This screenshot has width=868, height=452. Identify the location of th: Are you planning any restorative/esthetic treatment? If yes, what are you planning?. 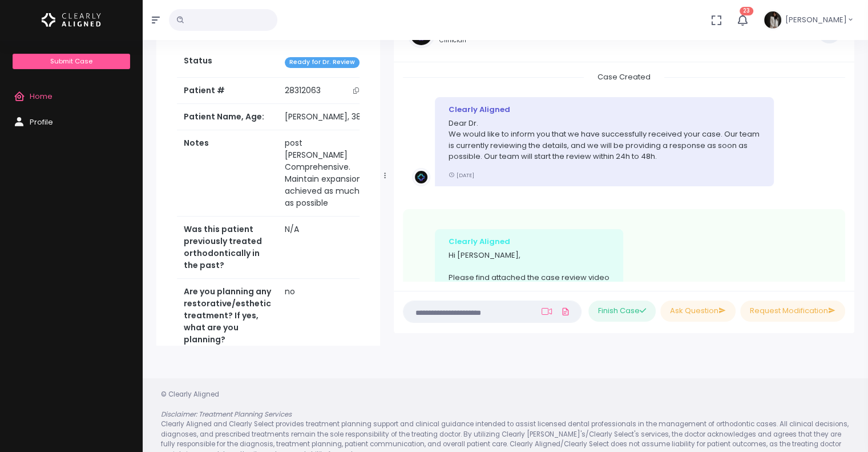
(227, 316).